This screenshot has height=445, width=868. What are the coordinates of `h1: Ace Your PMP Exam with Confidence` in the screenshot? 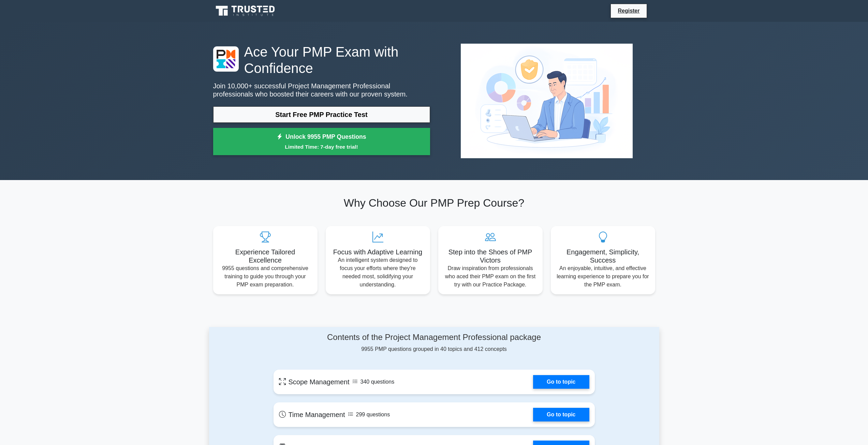 It's located at (321, 60).